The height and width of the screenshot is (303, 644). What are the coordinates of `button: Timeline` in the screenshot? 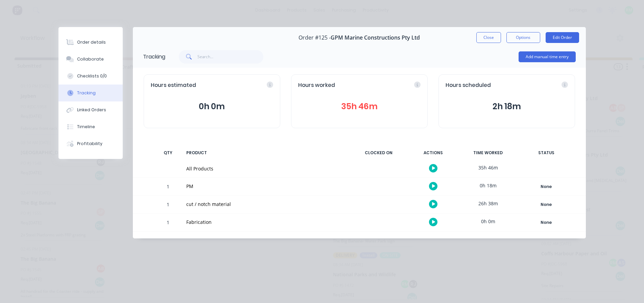 It's located at (91, 127).